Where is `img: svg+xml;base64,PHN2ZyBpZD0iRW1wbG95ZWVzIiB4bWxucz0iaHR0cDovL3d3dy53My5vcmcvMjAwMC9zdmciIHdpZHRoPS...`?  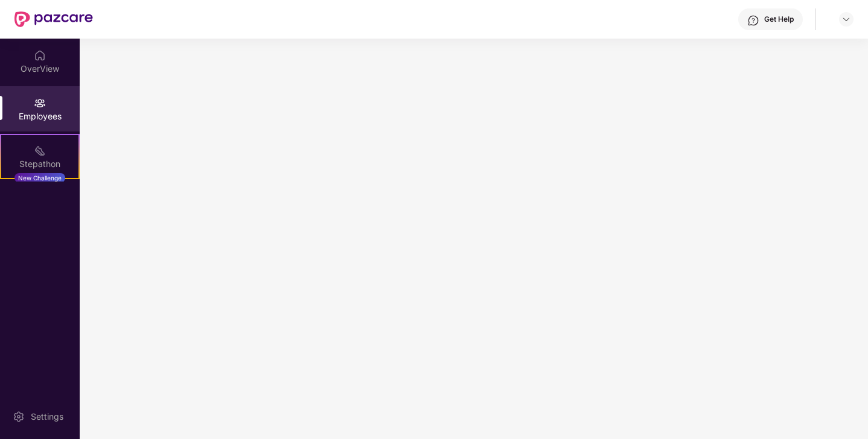 img: svg+xml;base64,PHN2ZyBpZD0iRW1wbG95ZWVzIiB4bWxucz0iaHR0cDovL3d3dy53My5vcmcvMjAwMC9zdmciIHdpZHRoPS... is located at coordinates (40, 103).